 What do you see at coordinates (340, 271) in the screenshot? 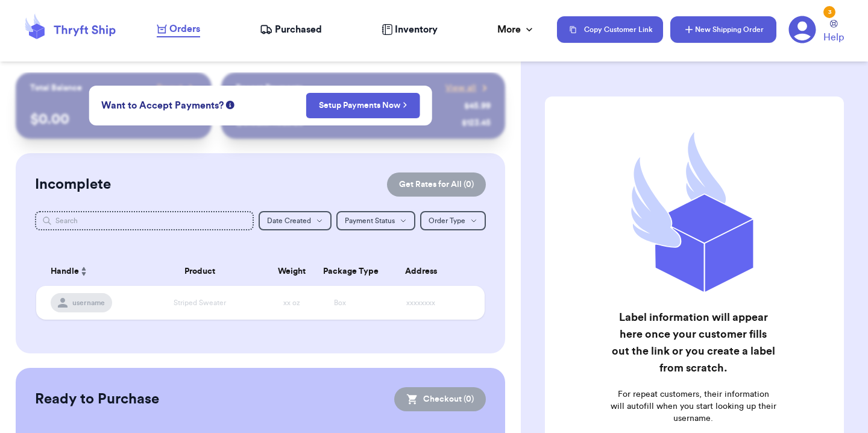
I see `th: Package Type` at bounding box center [340, 271].